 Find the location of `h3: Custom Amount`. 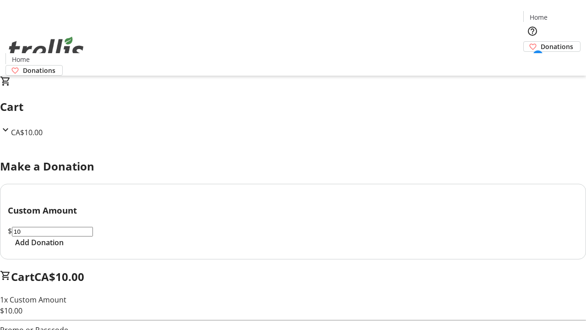

h3: Custom Amount is located at coordinates (293, 210).